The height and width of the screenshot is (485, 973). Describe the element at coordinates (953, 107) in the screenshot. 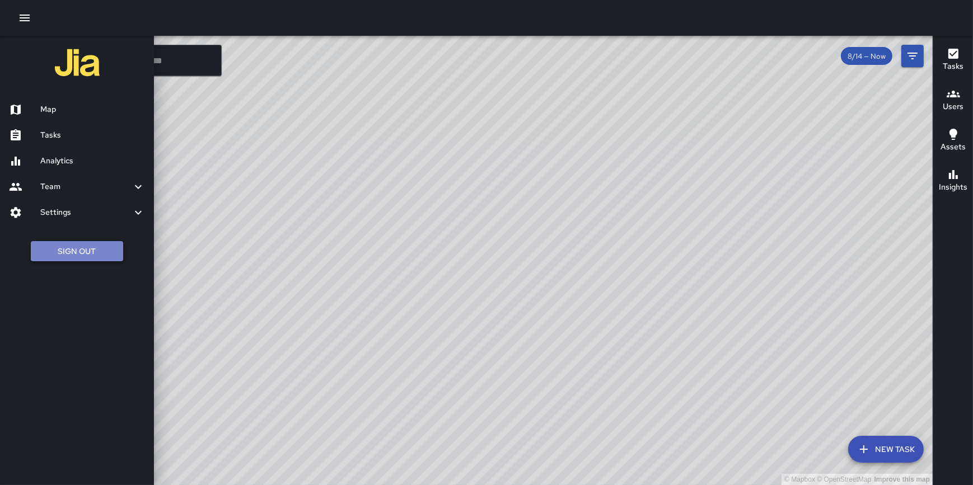

I see `h6: Users` at that location.